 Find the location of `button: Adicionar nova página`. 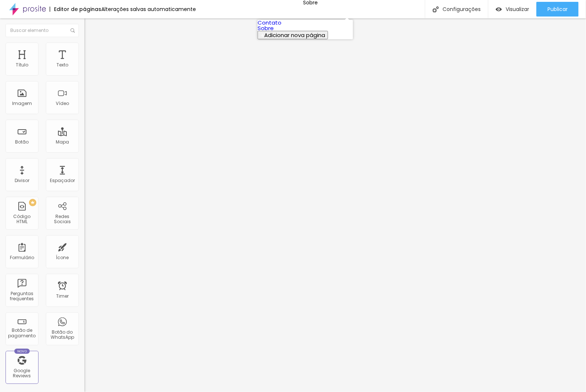

button: Adicionar nova página is located at coordinates (293, 35).